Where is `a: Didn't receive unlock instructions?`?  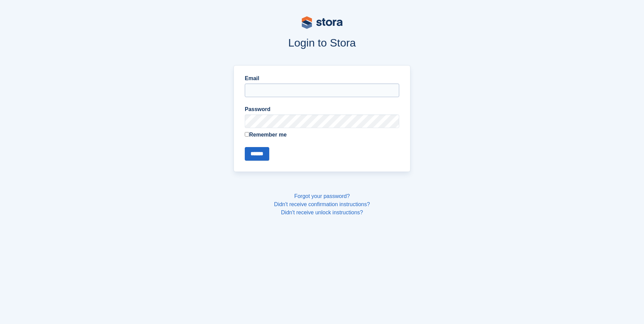
a: Didn't receive unlock instructions? is located at coordinates (322, 212).